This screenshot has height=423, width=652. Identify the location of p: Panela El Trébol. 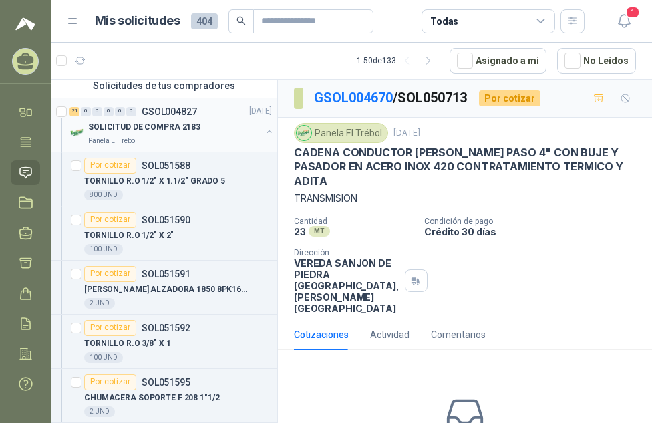
(112, 141).